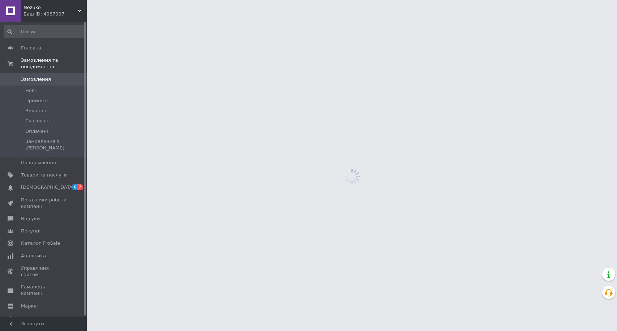 The height and width of the screenshot is (331, 617). Describe the element at coordinates (40, 243) in the screenshot. I see `span: Каталог ProSale` at that location.